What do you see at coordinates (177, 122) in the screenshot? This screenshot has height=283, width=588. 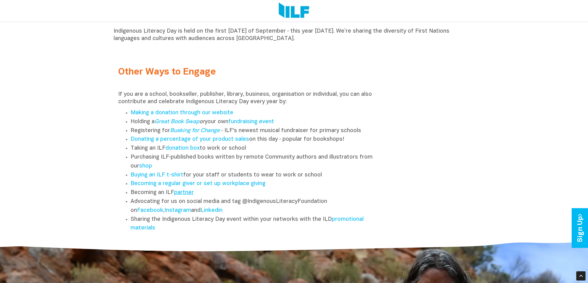 I see `a: Great Book Swap` at bounding box center [177, 122].